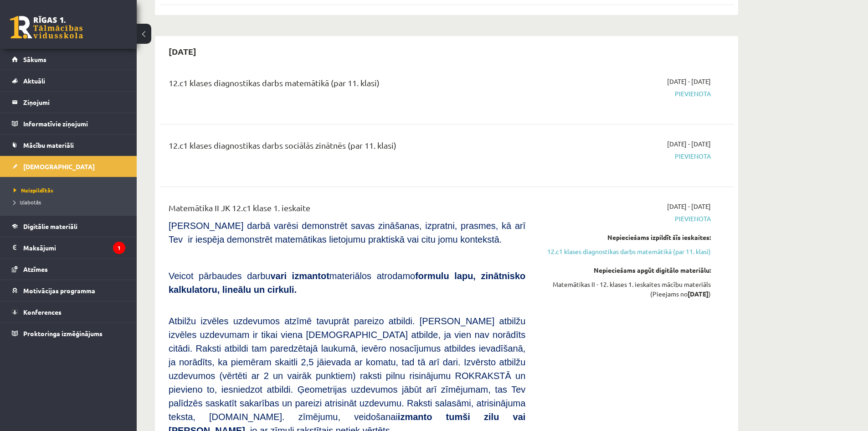 This screenshot has width=868, height=431. I want to click on a: Atzīmes, so click(68, 269).